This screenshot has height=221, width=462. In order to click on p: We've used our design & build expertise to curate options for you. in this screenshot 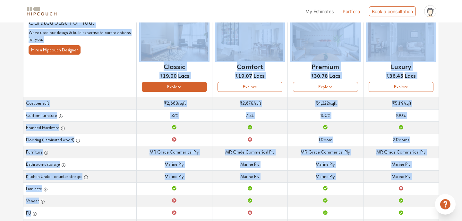, I will do `click(80, 36)`.